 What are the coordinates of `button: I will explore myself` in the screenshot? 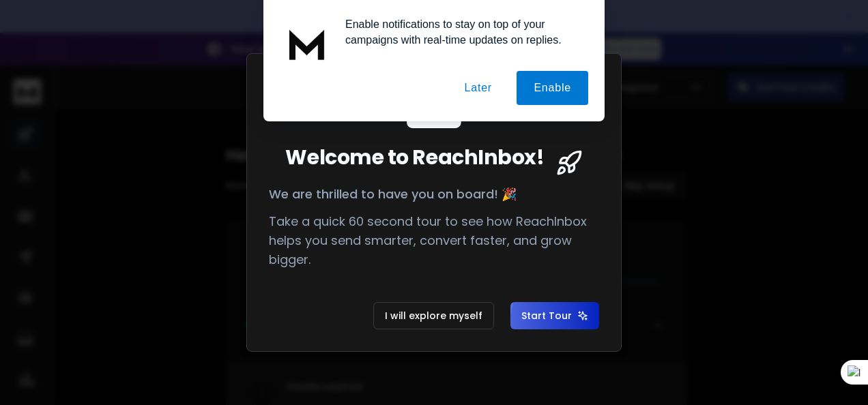 It's located at (433, 316).